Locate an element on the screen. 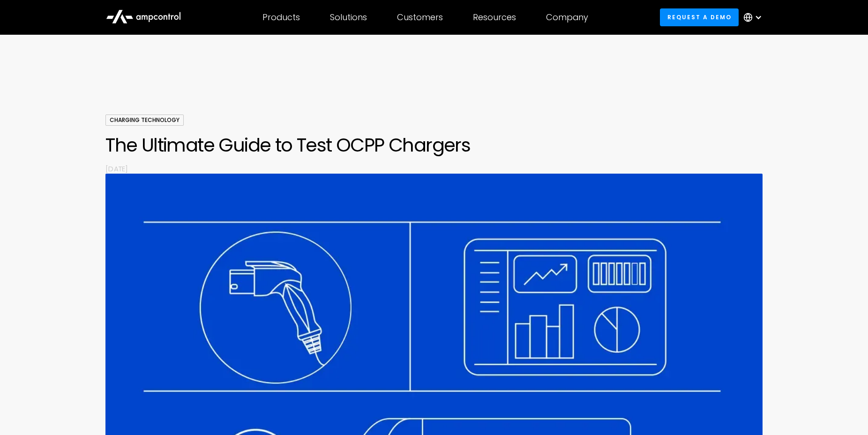 The image size is (868, 435). div: Solutions is located at coordinates (348, 18).